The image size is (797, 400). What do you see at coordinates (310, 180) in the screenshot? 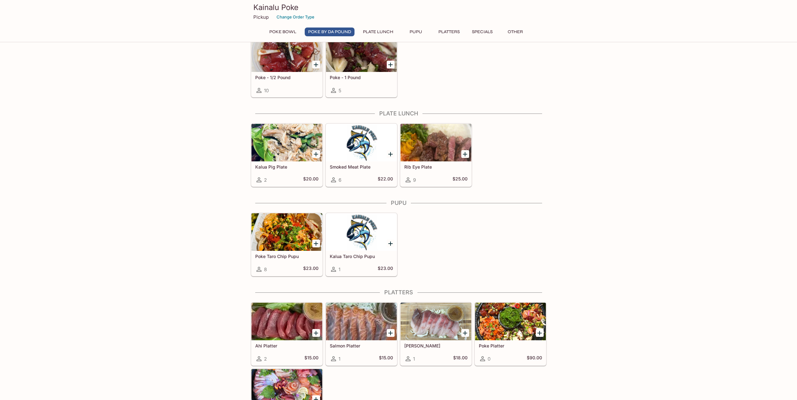
I see `h5: $20.00` at bounding box center [310, 180].